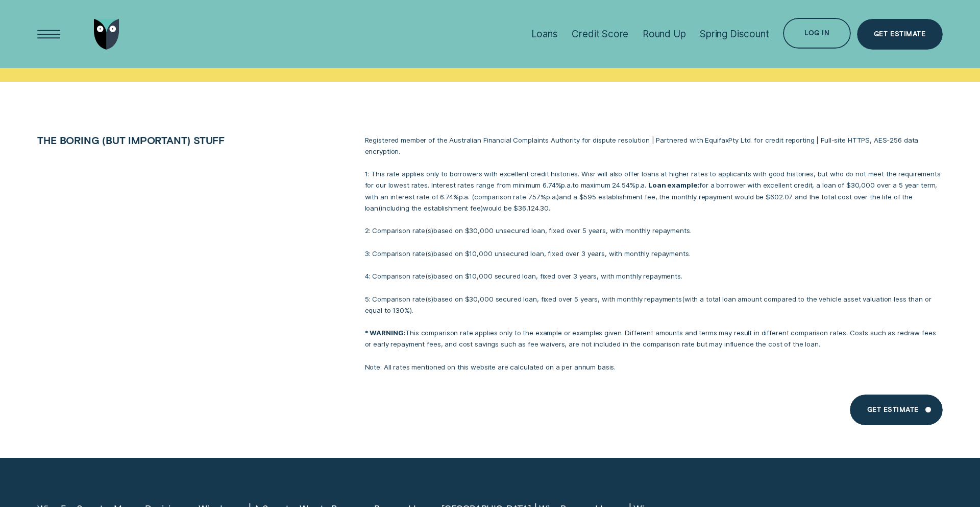 This screenshot has height=507, width=980. What do you see at coordinates (734, 140) in the screenshot?
I see `span: P T Y` at bounding box center [734, 140].